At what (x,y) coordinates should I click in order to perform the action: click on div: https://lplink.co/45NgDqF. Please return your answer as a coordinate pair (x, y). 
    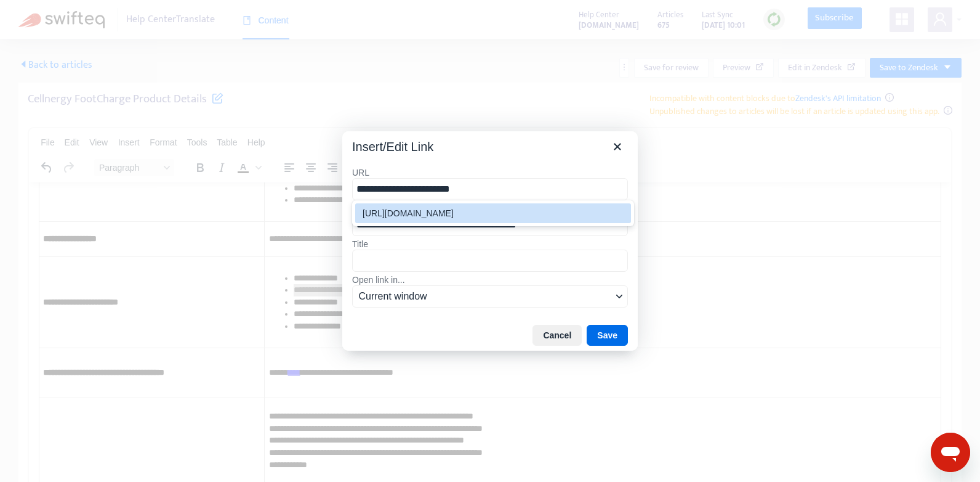
    Looking at the image, I should click on (493, 213).